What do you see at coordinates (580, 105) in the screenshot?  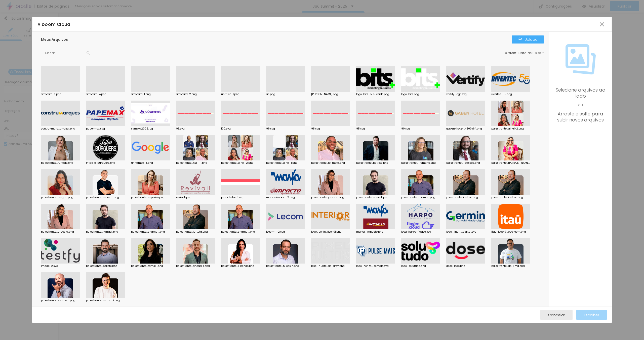 I see `span: ou` at bounding box center [580, 105].